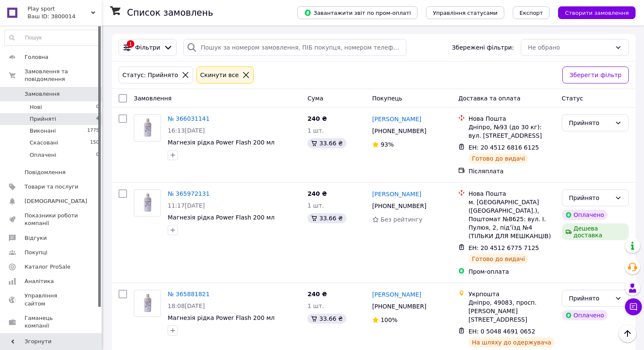 The height and width of the screenshot is (350, 644). What do you see at coordinates (51, 187) in the screenshot?
I see `span: Товари та послуги` at bounding box center [51, 187].